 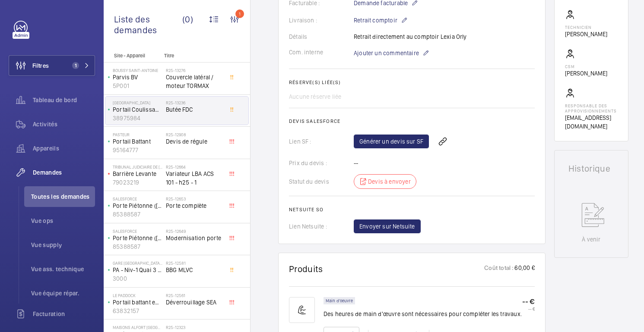 What do you see at coordinates (125, 150) in the screenshot?
I see `font: 95164777` at bounding box center [125, 150].